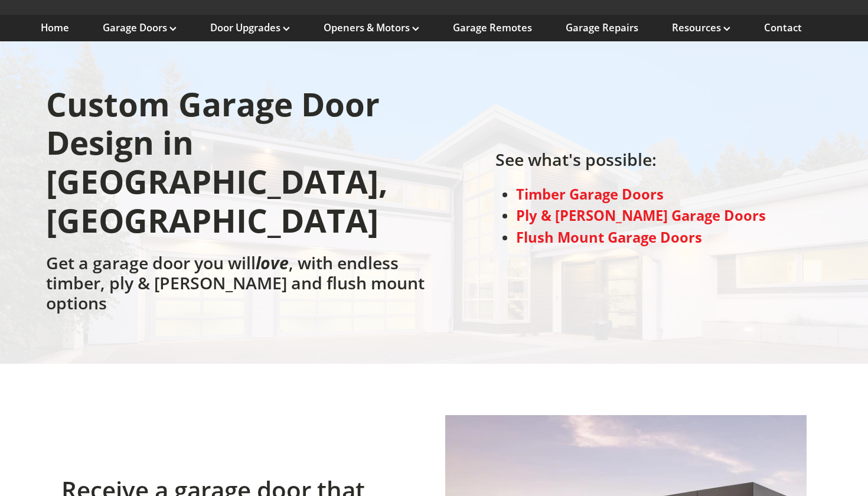 This screenshot has height=496, width=868. I want to click on h2: See what's possible:, so click(631, 163).